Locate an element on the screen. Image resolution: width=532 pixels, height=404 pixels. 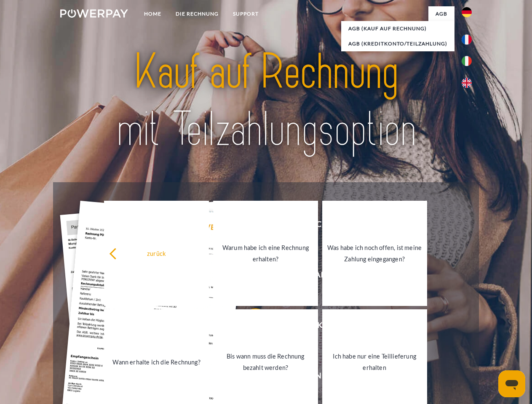
a: Home is located at coordinates (152, 14).